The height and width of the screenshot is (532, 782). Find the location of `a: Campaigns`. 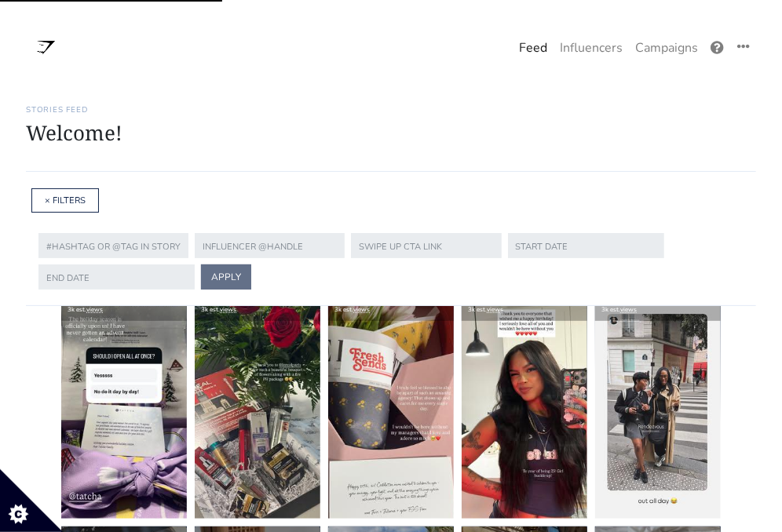

a: Campaigns is located at coordinates (667, 47).